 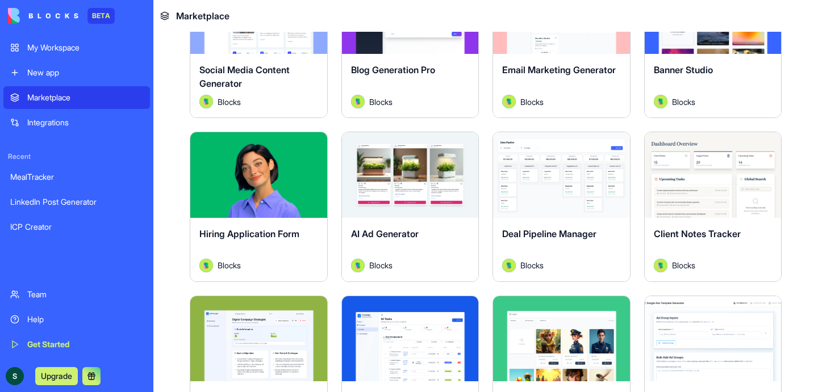 What do you see at coordinates (77, 227) in the screenshot?
I see `a: ICP Creator` at bounding box center [77, 227].